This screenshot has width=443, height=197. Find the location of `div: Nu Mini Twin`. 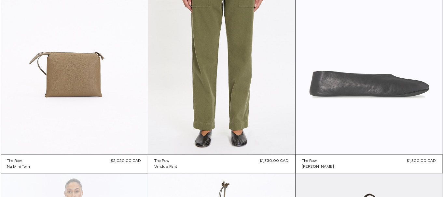

div: Nu Mini Twin is located at coordinates (19, 167).